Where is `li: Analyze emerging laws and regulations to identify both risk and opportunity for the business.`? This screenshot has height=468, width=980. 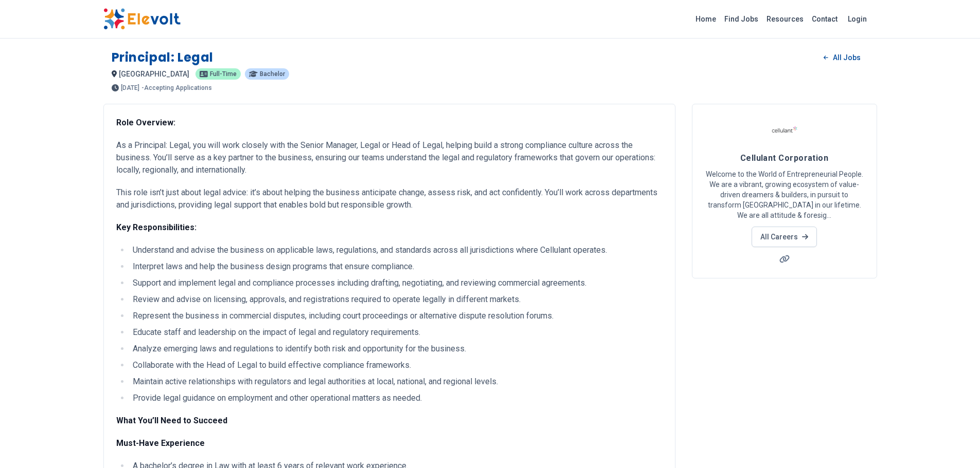 li: Analyze emerging laws and regulations to identify both risk and opportunity for the business. is located at coordinates (396, 349).